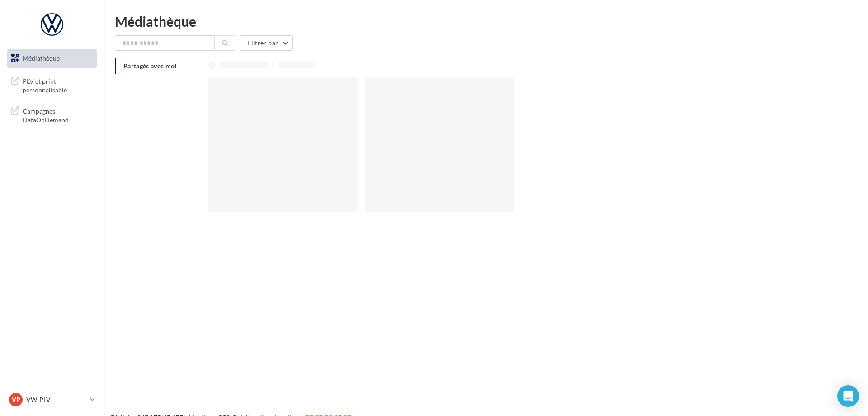 This screenshot has width=868, height=416. I want to click on p: VW-PLV, so click(56, 400).